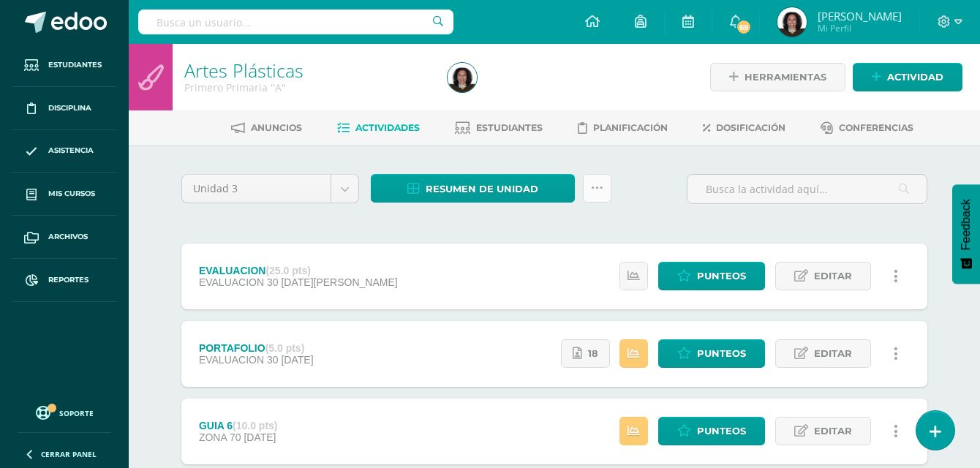 This screenshot has height=468, width=980. I want to click on span: Herramientas, so click(785, 77).